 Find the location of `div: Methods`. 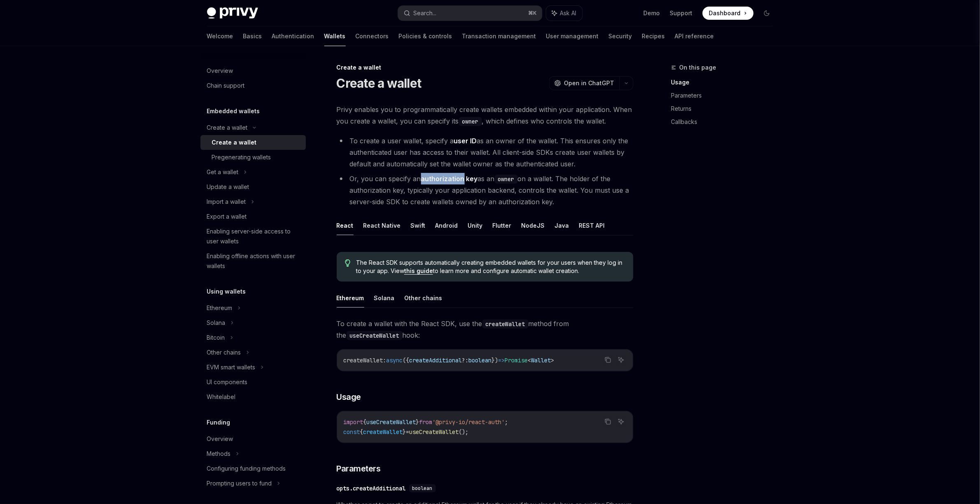

div: Methods is located at coordinates (219, 453).